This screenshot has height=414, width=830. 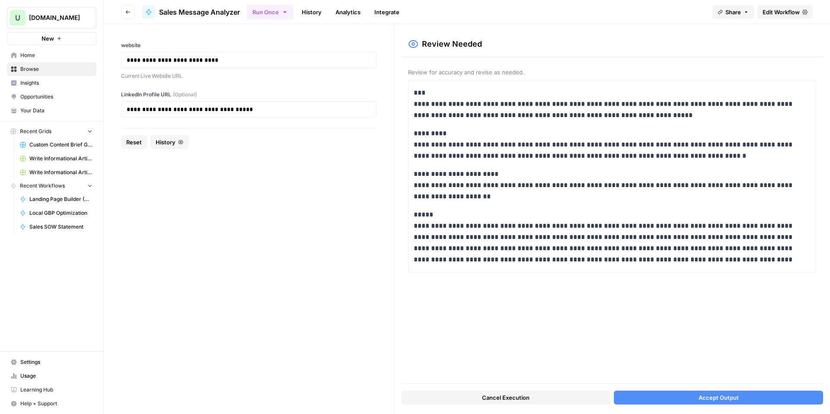 I want to click on span: Write Informational Article, so click(x=61, y=159).